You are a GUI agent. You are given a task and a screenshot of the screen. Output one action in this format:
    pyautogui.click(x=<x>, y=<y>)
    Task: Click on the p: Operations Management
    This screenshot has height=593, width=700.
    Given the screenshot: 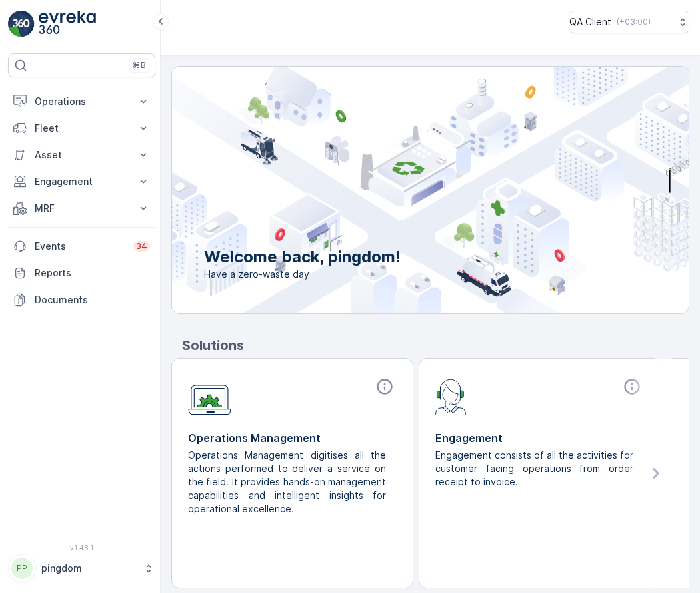 What is the action you would take?
    pyautogui.click(x=292, y=438)
    